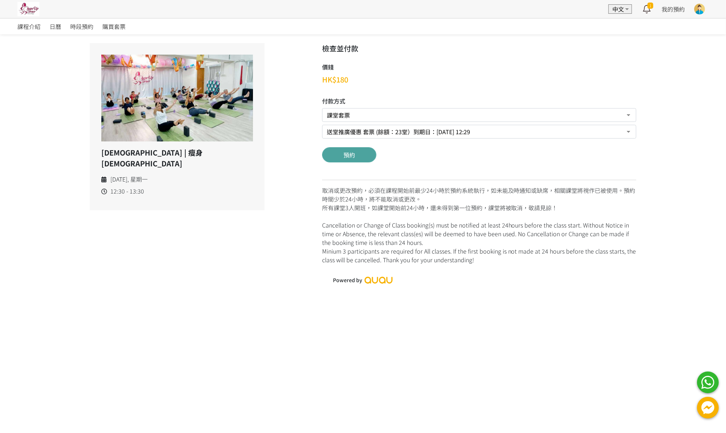 Image resolution: width=726 pixels, height=433 pixels. I want to click on a: 課程介紹, so click(29, 26).